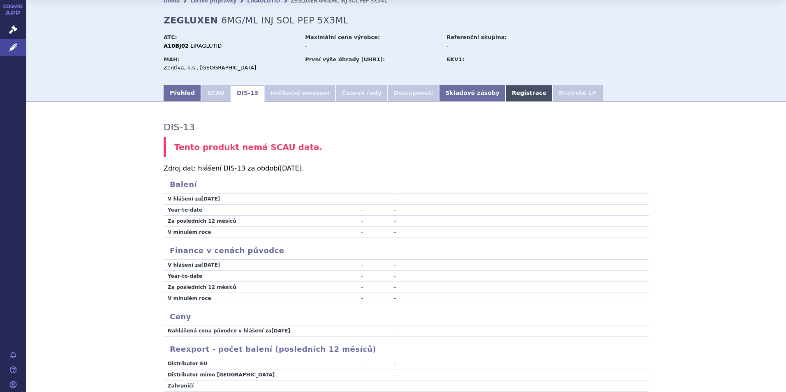  I want to click on h3: Ceny, so click(406, 317).